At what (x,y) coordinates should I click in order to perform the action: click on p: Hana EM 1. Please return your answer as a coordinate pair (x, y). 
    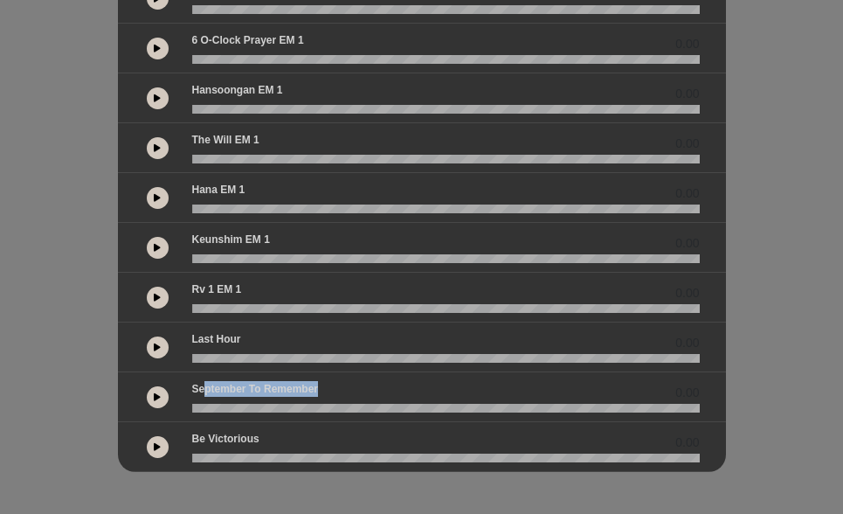
    Looking at the image, I should click on (218, 190).